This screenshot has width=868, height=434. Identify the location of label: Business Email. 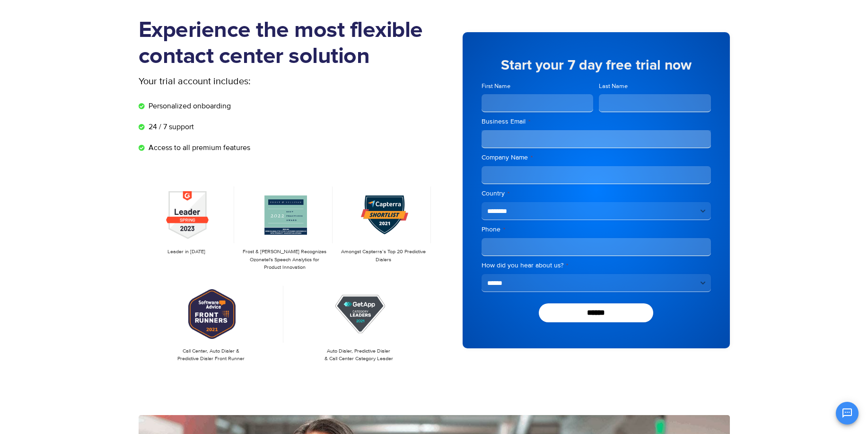
(596, 122).